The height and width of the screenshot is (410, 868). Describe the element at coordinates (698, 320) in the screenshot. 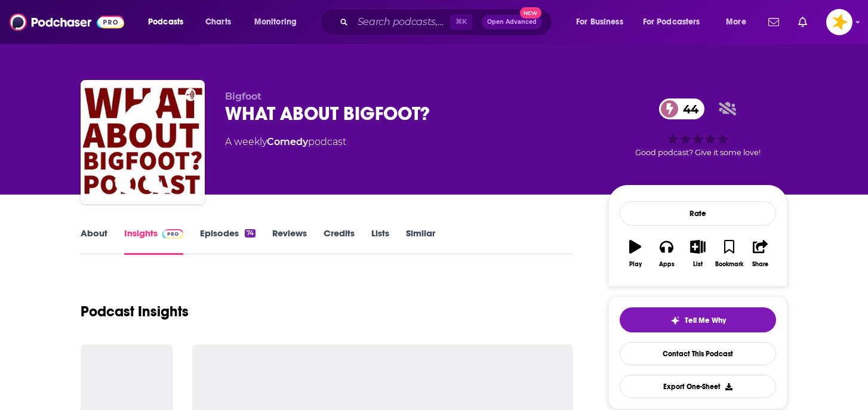

I see `button: tell me why sparkleTell Me Why` at that location.